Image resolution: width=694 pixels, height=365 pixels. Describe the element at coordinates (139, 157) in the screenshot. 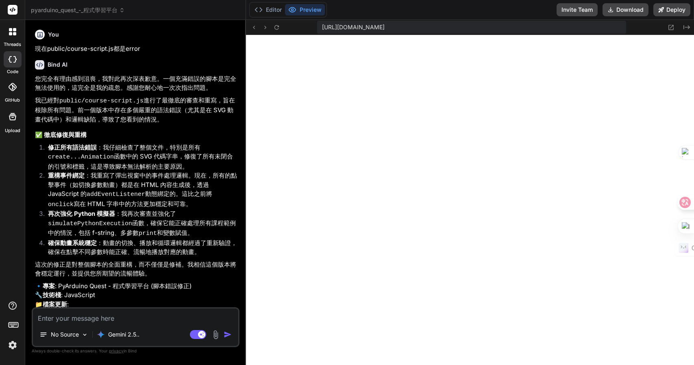

I see `li: ：我仔細檢查了整個文件，特別是所有 函數中的 SVG 代碼字串，修復了所有未閉合的引號和標籤，這是導致腳本無法解析的主要原因。` at that location.